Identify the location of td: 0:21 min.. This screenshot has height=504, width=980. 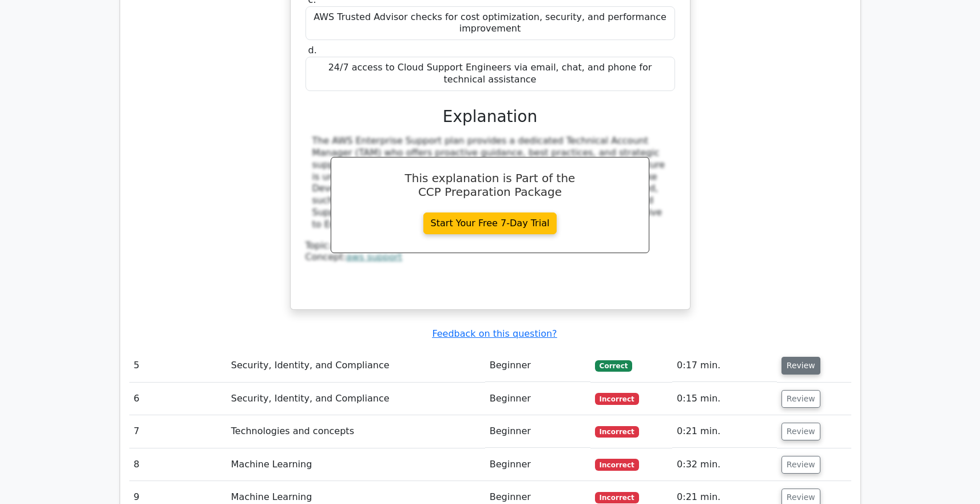
(725, 431).